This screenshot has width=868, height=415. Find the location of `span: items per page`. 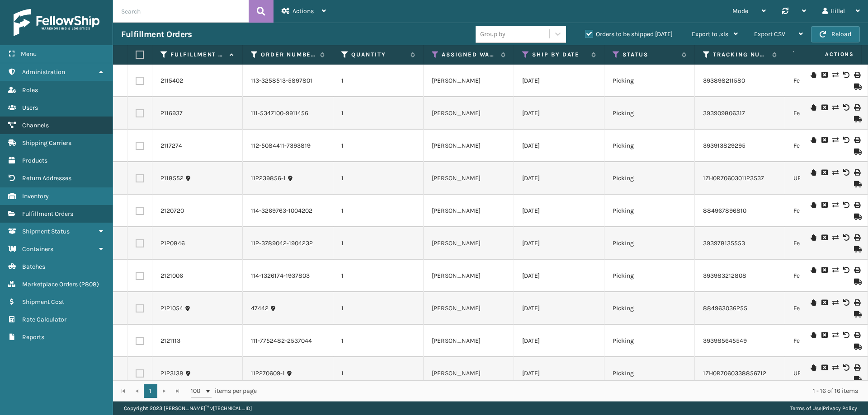

span: items per page is located at coordinates (224, 392).